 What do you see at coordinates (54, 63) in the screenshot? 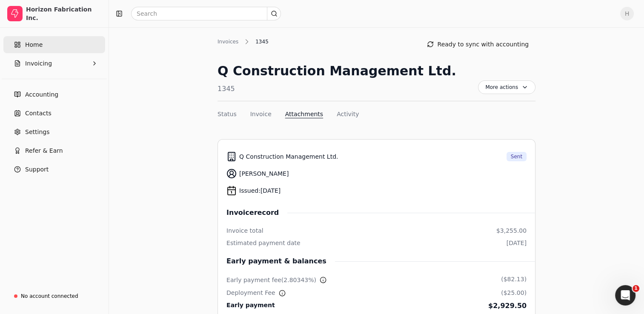
I see `button: Invoicing` at bounding box center [54, 63].